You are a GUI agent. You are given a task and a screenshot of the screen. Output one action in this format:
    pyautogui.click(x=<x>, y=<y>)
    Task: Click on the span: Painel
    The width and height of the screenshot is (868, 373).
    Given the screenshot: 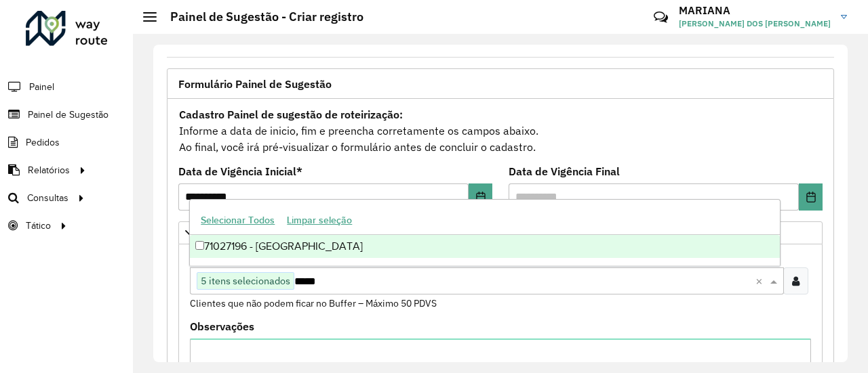 What is the action you would take?
    pyautogui.click(x=41, y=87)
    